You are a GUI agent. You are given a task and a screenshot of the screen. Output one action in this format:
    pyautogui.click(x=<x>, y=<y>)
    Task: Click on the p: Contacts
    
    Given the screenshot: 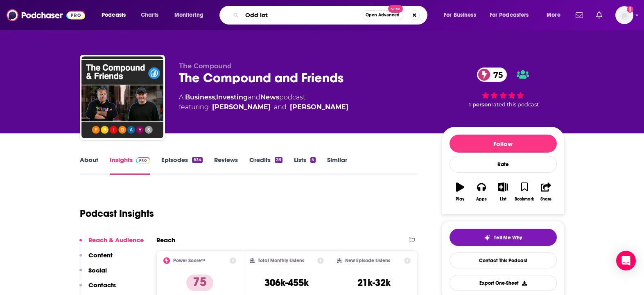 What is the action you would take?
    pyautogui.click(x=102, y=285)
    